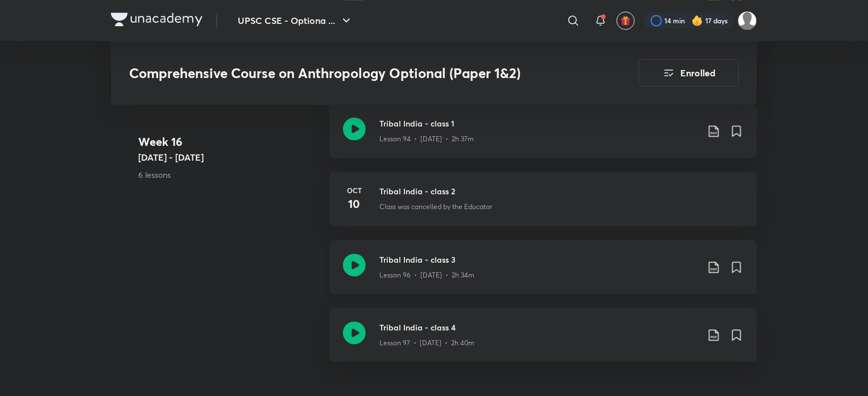 Image resolution: width=868 pixels, height=396 pixels. Describe the element at coordinates (689, 73) in the screenshot. I see `button: Enrolled` at that location.